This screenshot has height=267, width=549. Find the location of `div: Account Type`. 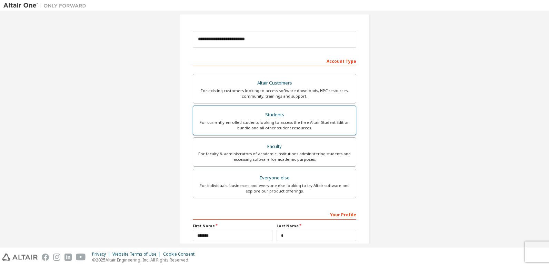

div: Account Type is located at coordinates (275, 61).